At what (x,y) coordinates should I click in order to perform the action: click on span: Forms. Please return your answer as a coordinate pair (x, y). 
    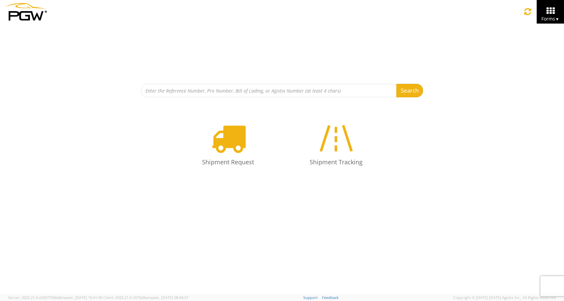
    Looking at the image, I should click on (550, 19).